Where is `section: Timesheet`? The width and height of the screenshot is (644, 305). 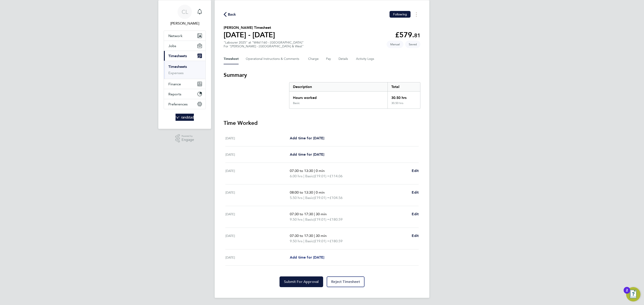
section: Timesheet is located at coordinates (322, 179).